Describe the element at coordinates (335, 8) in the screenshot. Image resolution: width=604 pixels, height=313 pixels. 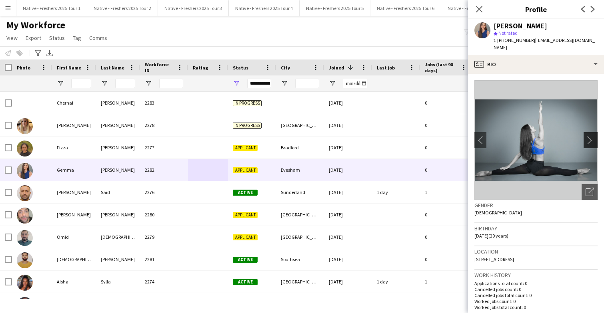
I see `button: Native - Freshers 2025 Tour 5` at that location.